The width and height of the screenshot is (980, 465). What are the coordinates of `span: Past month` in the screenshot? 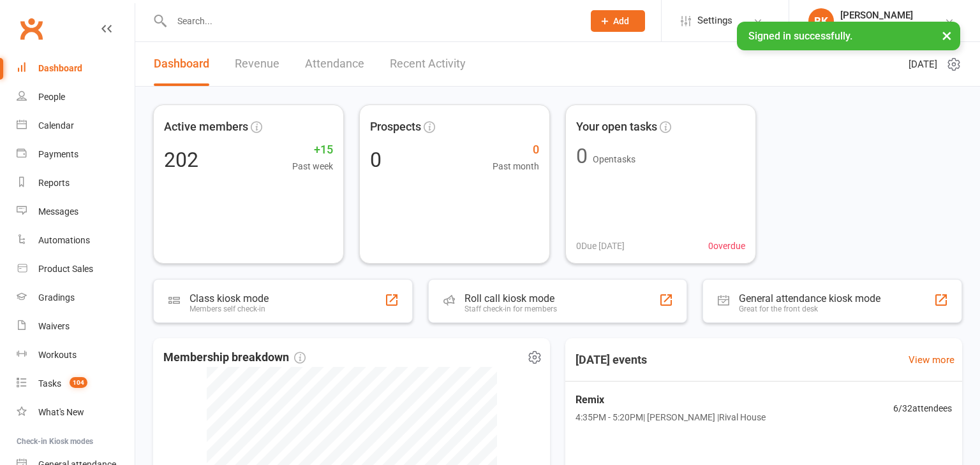 It's located at (516, 166).